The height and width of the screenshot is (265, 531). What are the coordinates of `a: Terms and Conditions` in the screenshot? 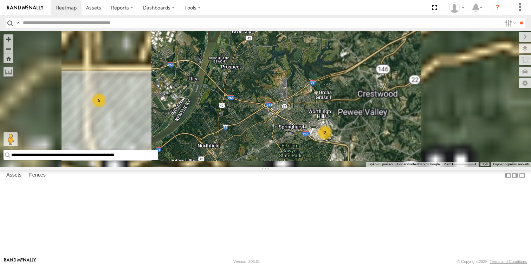 It's located at (509, 262).